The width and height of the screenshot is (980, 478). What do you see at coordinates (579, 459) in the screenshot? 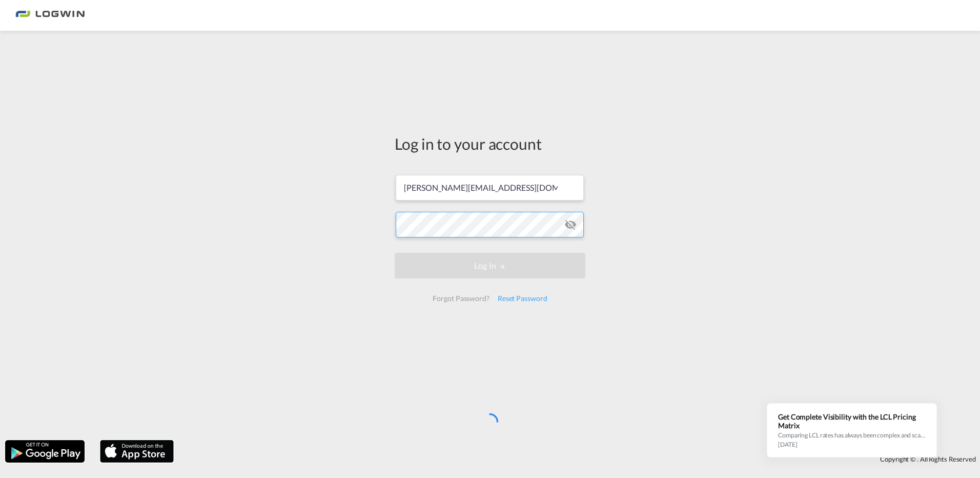
I see `div: Copyright © . All Rights Reserved` at bounding box center [579, 459].